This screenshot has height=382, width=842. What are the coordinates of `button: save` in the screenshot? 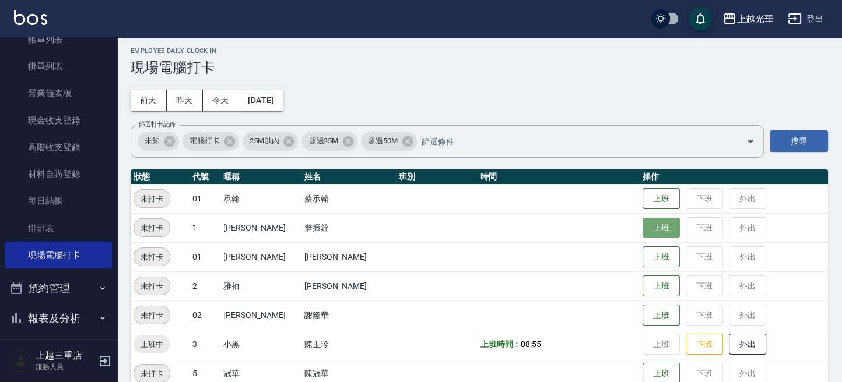 It's located at (700, 19).